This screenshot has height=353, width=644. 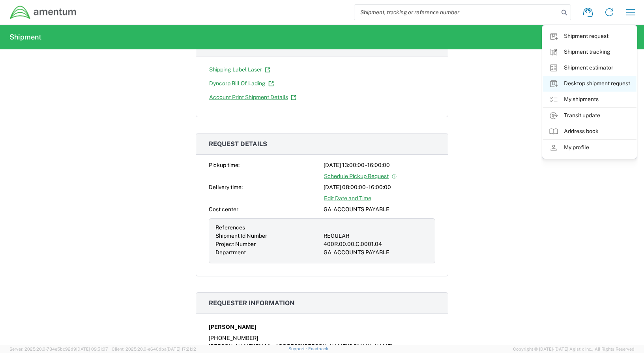 I want to click on h2: Shipment, so click(x=25, y=37).